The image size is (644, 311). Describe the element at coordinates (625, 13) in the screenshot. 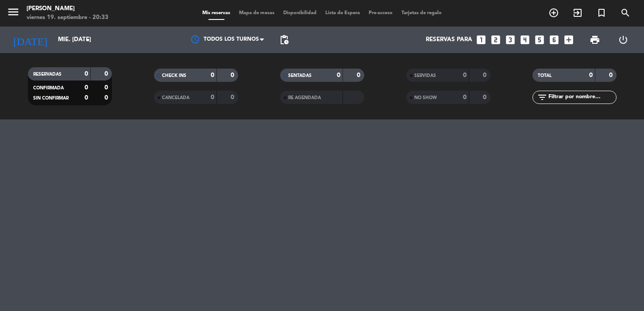

I see `i: search` at that location.